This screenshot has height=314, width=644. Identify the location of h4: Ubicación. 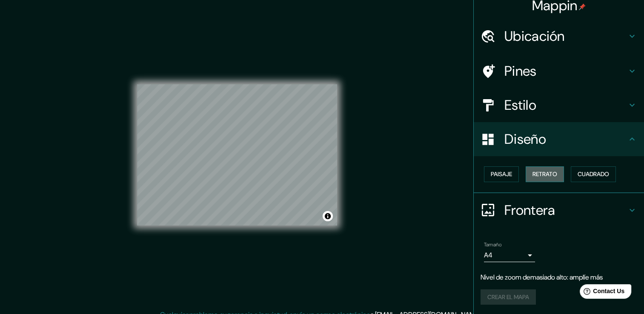
(566, 36).